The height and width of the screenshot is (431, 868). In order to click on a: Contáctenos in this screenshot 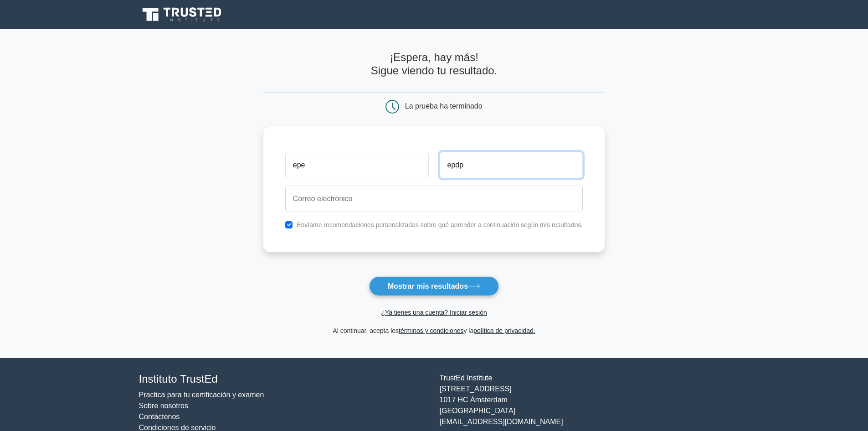, I will do `click(159, 416)`.